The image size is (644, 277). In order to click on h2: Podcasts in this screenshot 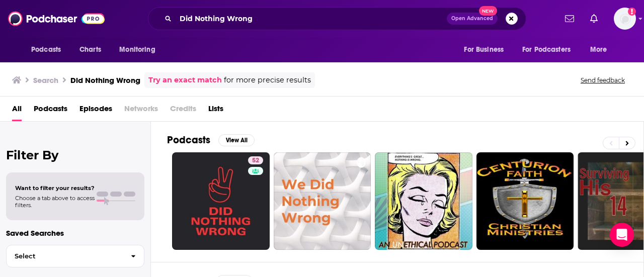, I will do `click(189, 140)`.